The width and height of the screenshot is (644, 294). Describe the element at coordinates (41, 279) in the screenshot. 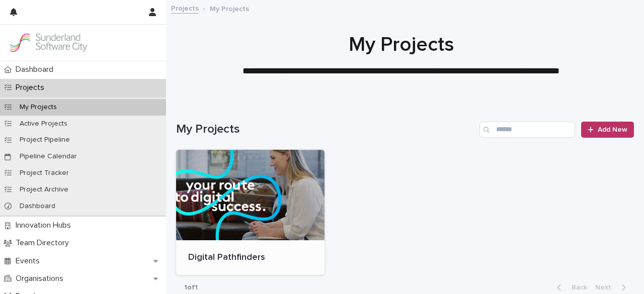

I see `p: Organisations` at that location.